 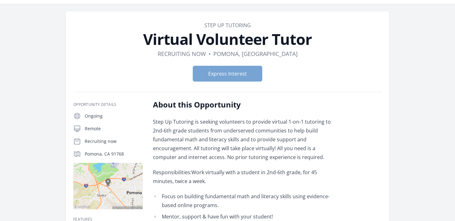 I want to click on p: Remote, so click(x=114, y=129).